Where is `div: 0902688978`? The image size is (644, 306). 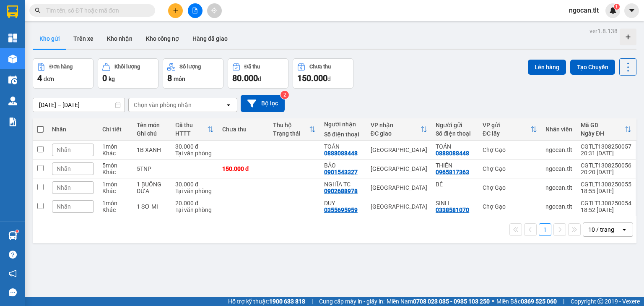
div: 0902688978 is located at coordinates (341, 191).